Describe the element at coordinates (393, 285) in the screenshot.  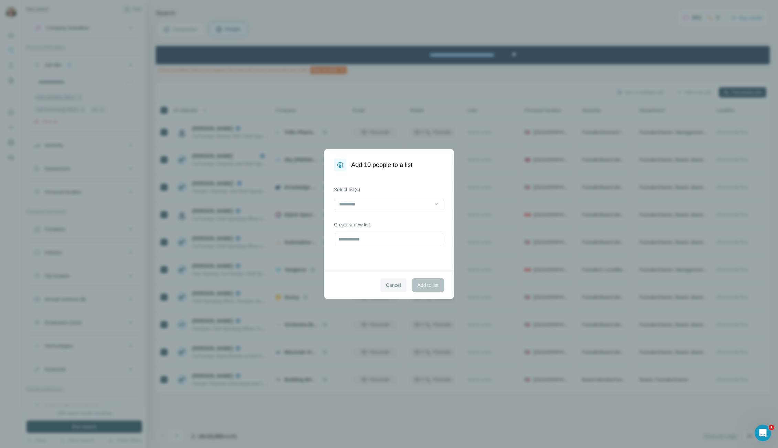
I see `button: Cancel` at that location.